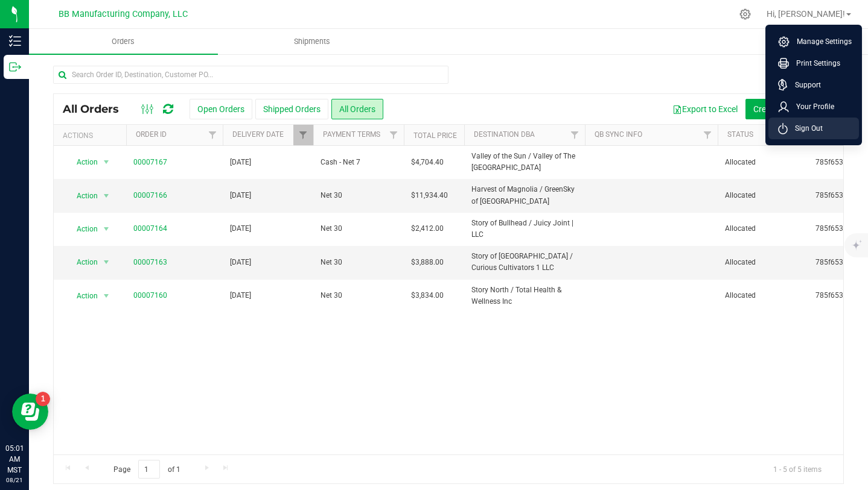 The width and height of the screenshot is (868, 490). What do you see at coordinates (430, 195) in the screenshot?
I see `span: $11,934.40` at bounding box center [430, 195].